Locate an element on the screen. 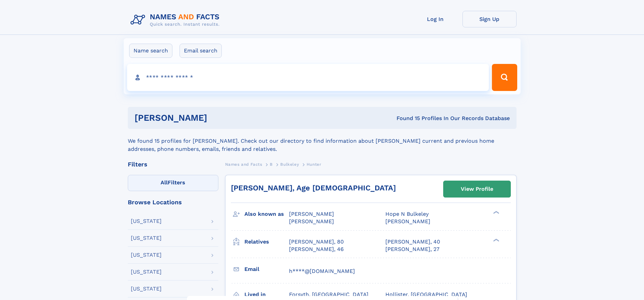 The height and width of the screenshot is (300, 644). label: Name search is located at coordinates (151, 51).